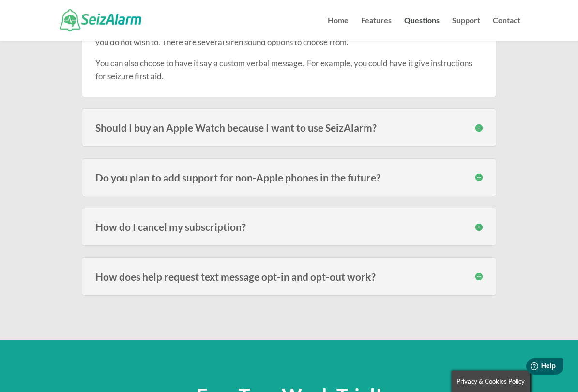  I want to click on span: Help, so click(56, 12).